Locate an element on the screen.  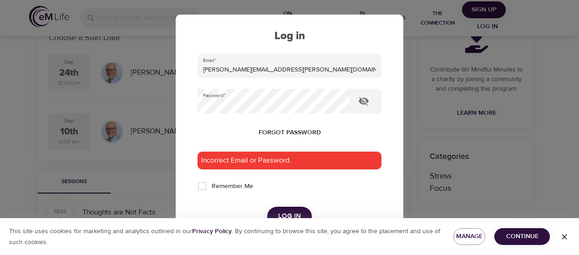
button: Log in is located at coordinates (289, 216).